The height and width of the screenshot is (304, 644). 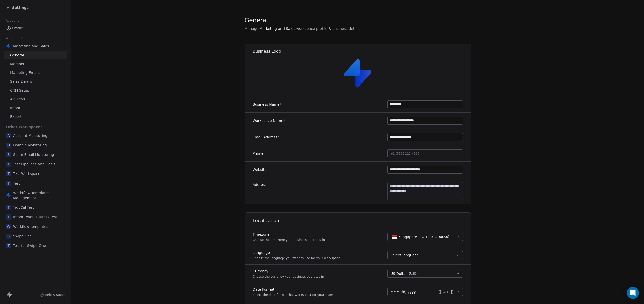 I want to click on a: Profile, so click(x=35, y=28).